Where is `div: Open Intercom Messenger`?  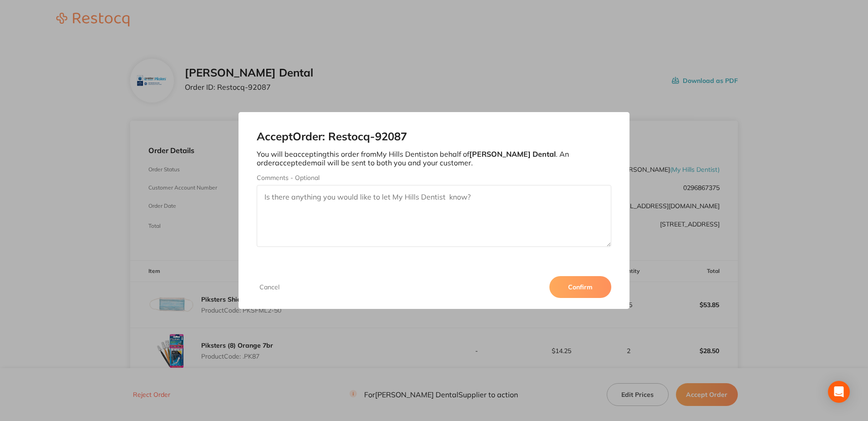
div: Open Intercom Messenger is located at coordinates (839, 392).